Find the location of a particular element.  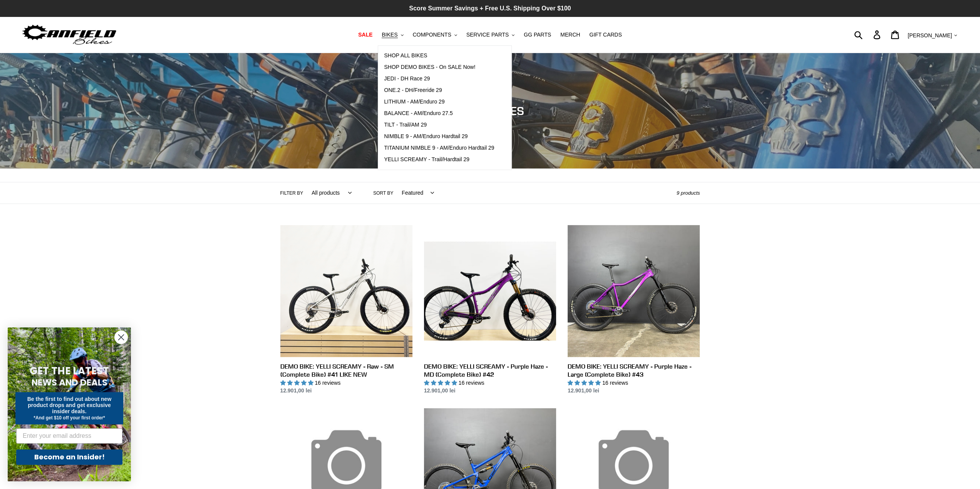

span: MERCH is located at coordinates (570, 35).